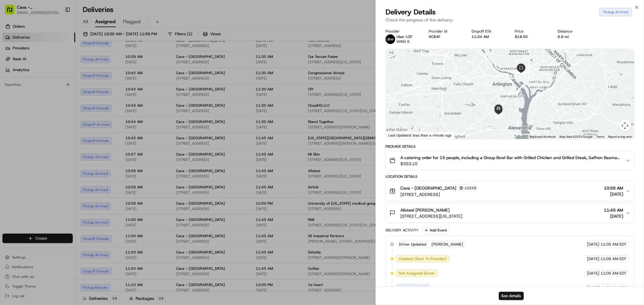 The image size is (644, 305). Describe the element at coordinates (575, 31) in the screenshot. I see `div: Distance` at that location.